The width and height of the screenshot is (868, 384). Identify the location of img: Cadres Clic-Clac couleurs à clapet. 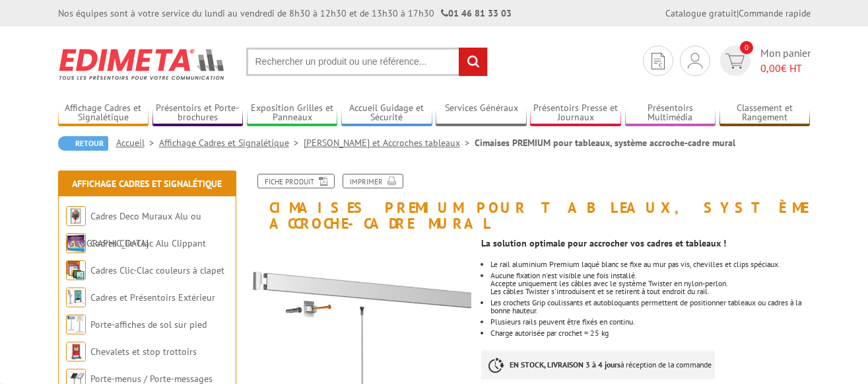
(76, 270).